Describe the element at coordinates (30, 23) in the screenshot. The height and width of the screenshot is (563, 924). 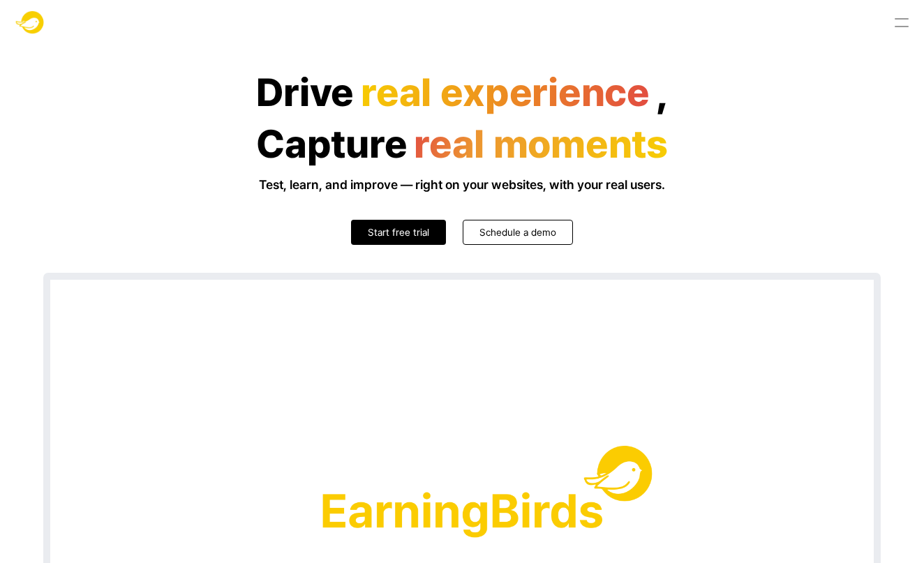
I see `img: Logo` at that location.